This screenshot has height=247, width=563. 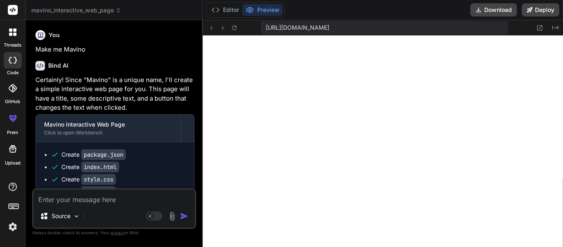 What do you see at coordinates (115, 49) in the screenshot?
I see `p: Make me Mavino` at bounding box center [115, 49].